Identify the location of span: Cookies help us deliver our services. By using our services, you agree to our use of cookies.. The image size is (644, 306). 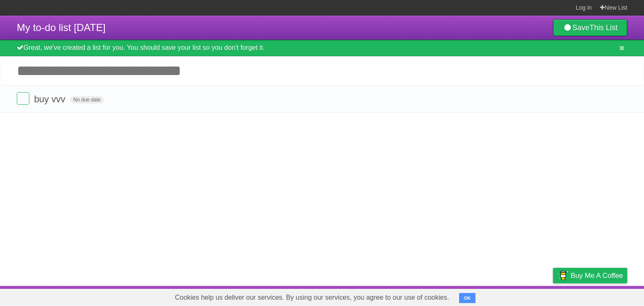
(312, 298).